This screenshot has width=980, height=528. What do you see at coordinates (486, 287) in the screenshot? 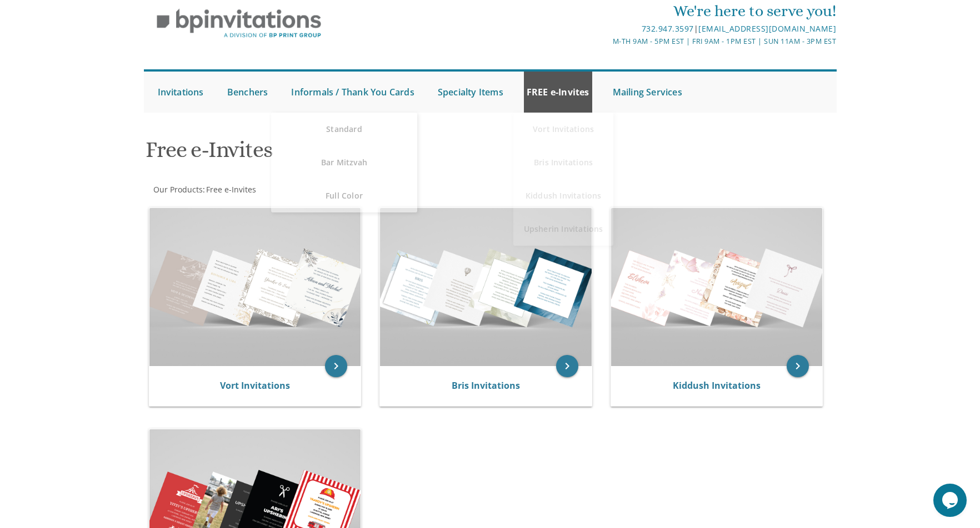
I see `img: Bris Invitations` at bounding box center [486, 287].